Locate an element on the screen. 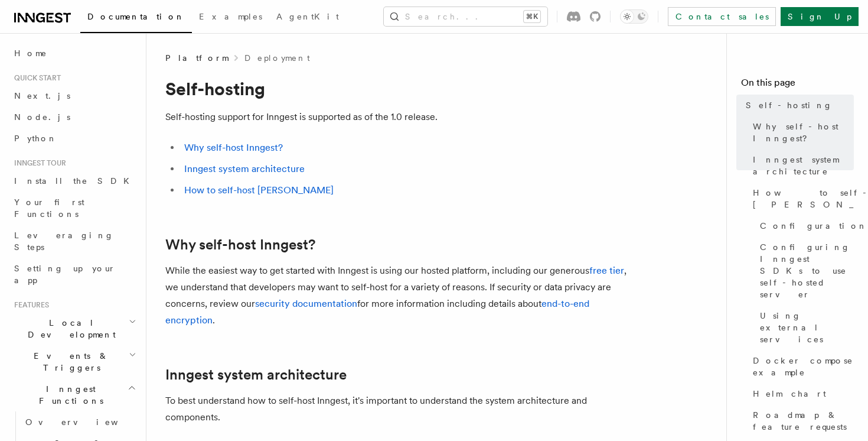 The width and height of the screenshot is (868, 441). a: Overview is located at coordinates (80, 422).